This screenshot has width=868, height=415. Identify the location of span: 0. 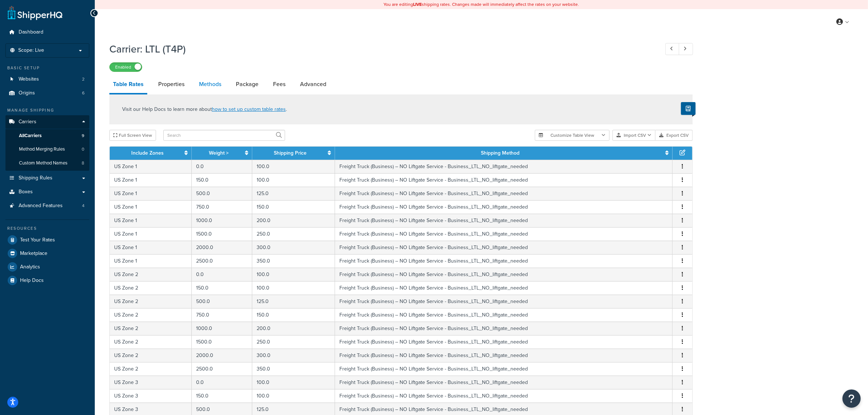
(83, 149).